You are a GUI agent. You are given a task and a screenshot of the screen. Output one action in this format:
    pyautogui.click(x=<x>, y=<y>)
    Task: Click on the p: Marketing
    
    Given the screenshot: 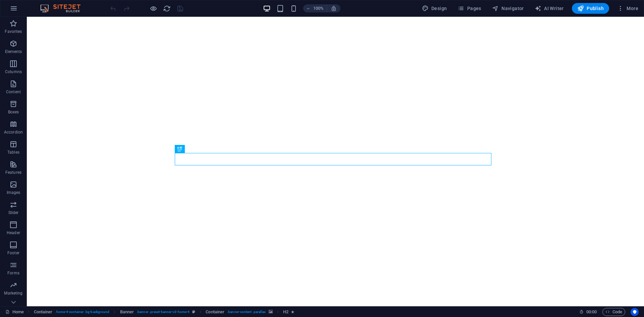 What is the action you would take?
    pyautogui.click(x=13, y=293)
    